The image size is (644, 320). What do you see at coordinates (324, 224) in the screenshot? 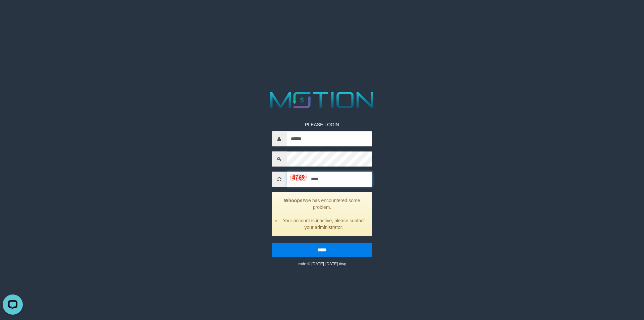
I see `li: Your account is inactive, please contact your administrator.` at bounding box center [324, 224].